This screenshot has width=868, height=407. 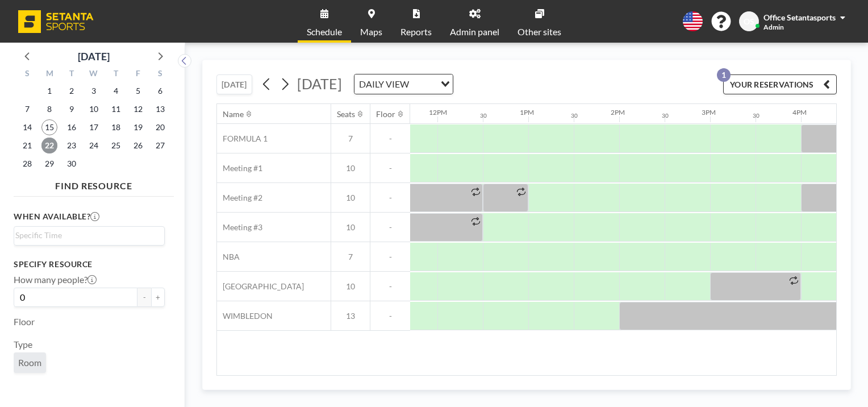 I want to click on h4: FIND RESOURCE, so click(x=94, y=184).